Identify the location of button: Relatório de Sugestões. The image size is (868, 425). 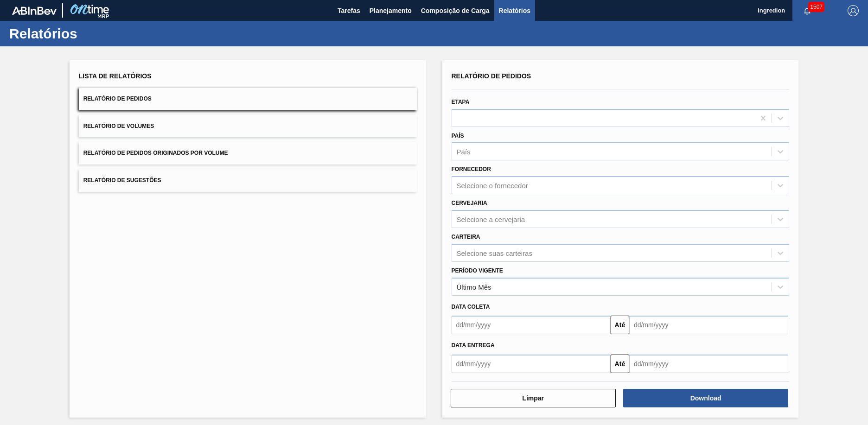
(248, 180).